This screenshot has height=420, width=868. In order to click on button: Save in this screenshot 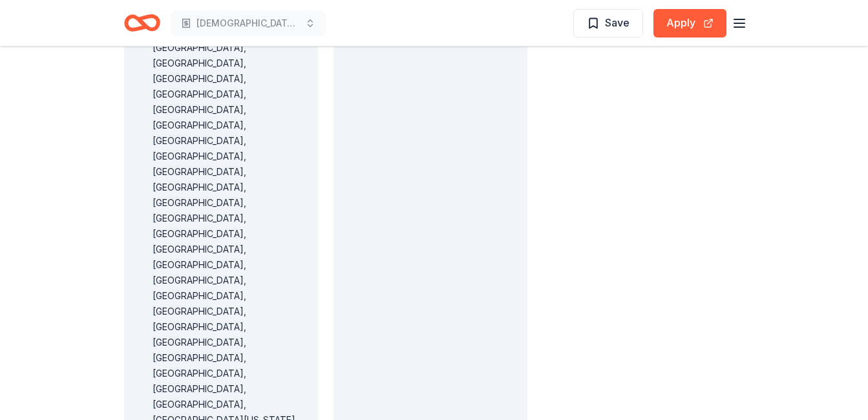, I will do `click(609, 23)`.